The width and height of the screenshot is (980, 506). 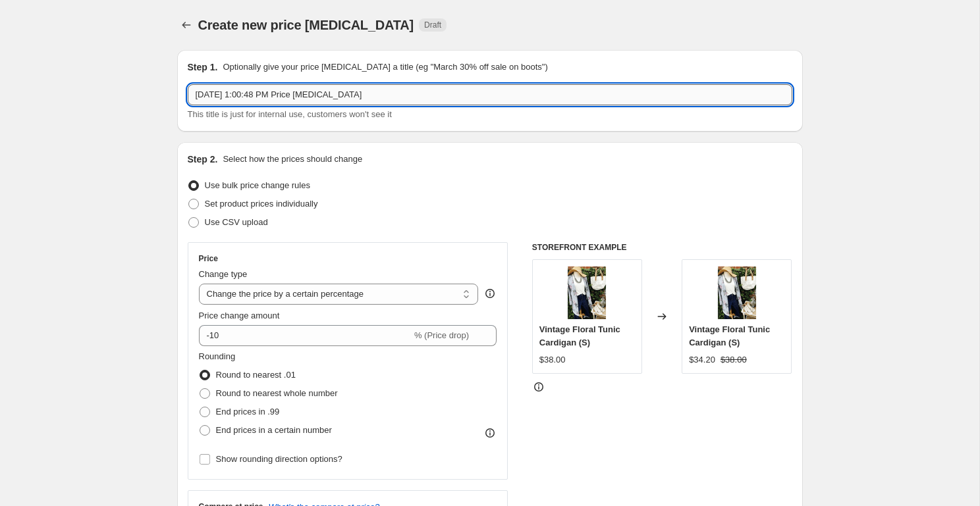 What do you see at coordinates (441, 335) in the screenshot?
I see `span: % (Price drop)` at bounding box center [441, 335].